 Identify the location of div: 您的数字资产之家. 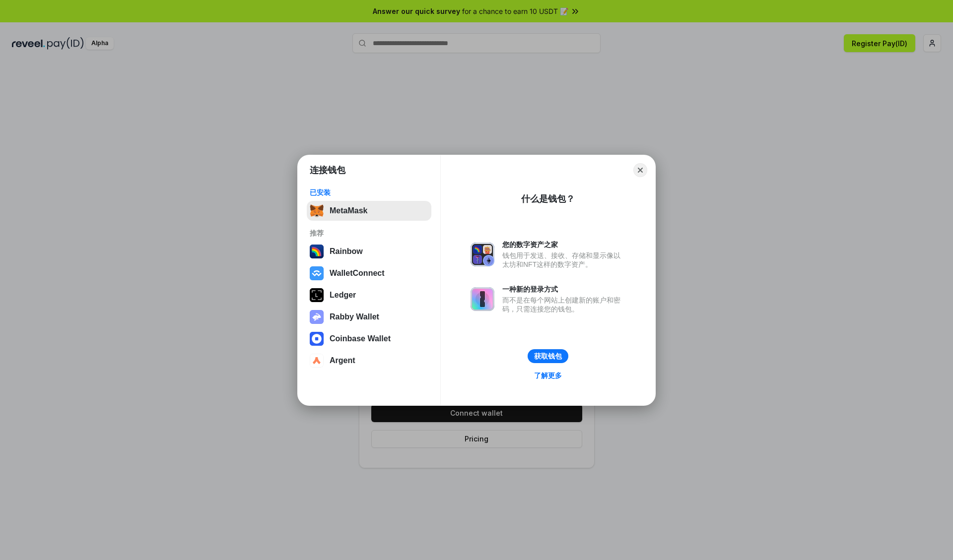
(564, 245).